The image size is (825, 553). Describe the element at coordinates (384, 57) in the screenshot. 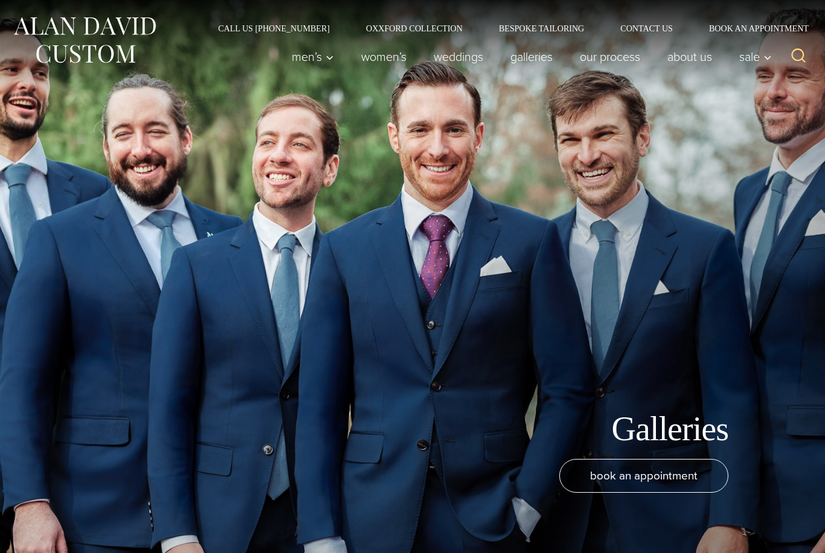

I see `a: Women’s` at that location.